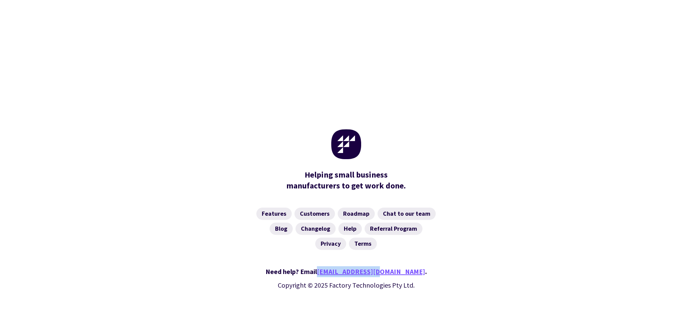  I want to click on a: Customers, so click(315, 214).